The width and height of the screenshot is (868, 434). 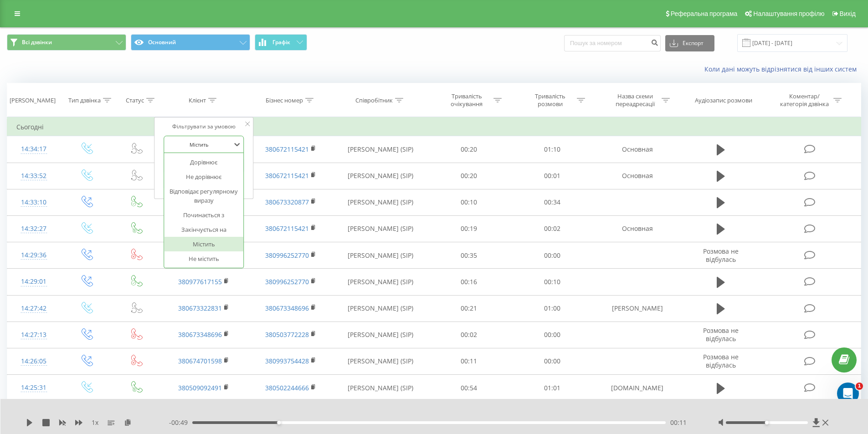 I want to click on td: Сьогодні, so click(x=434, y=127).